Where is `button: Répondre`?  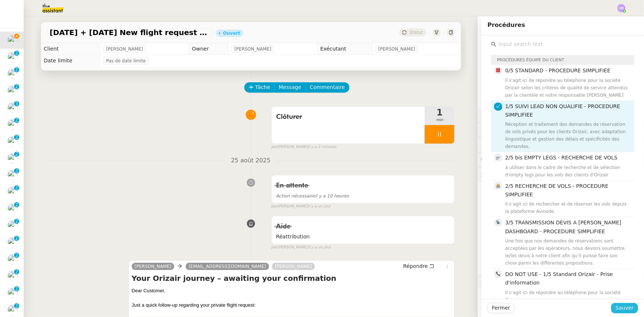 button: Répondre is located at coordinates (419, 266).